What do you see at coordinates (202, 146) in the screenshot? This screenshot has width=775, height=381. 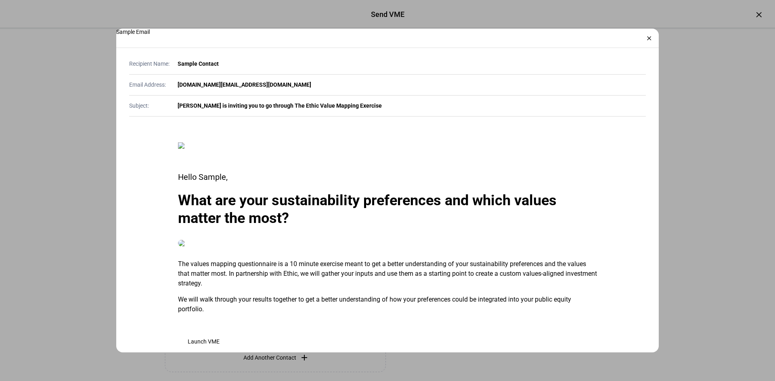 I see `img: ethic-logo-nav-bar.svg` at bounding box center [202, 146].